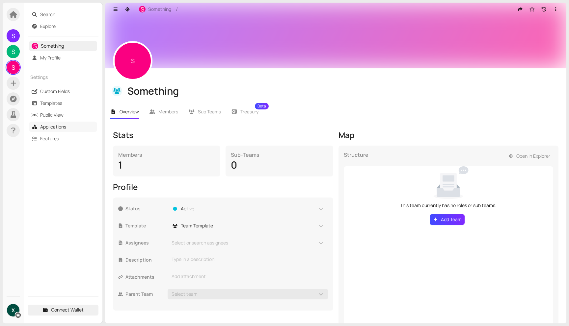  What do you see at coordinates (52, 115) in the screenshot?
I see `a: Public View` at bounding box center [52, 115].